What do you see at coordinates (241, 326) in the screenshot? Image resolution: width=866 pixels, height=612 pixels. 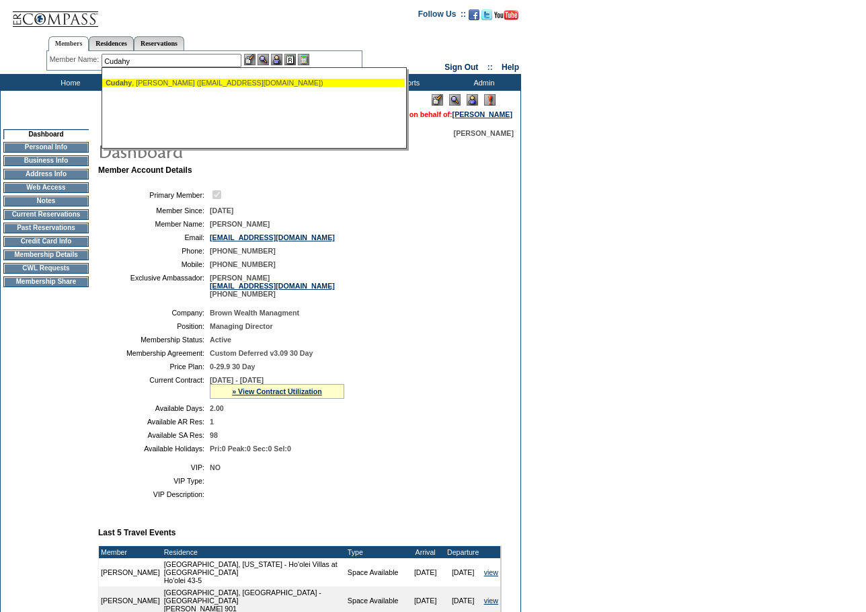 I see `span: Managing Director` at bounding box center [241, 326].